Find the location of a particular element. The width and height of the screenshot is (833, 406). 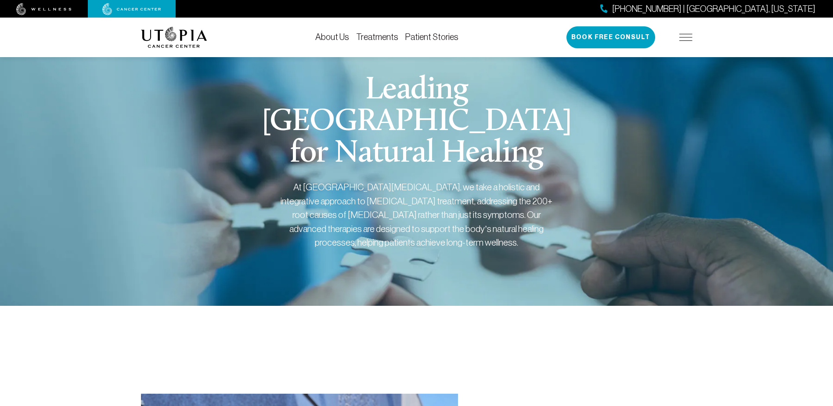

img: wellness is located at coordinates (44, 9).